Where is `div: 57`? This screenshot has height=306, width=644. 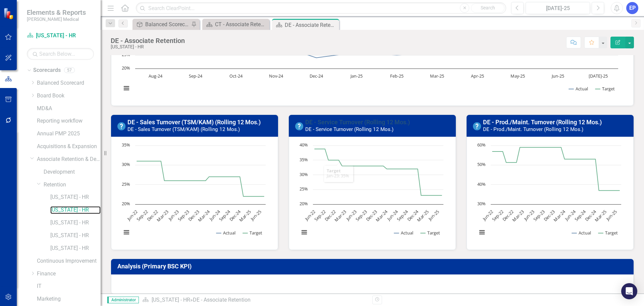 div: 57 is located at coordinates (69, 70).